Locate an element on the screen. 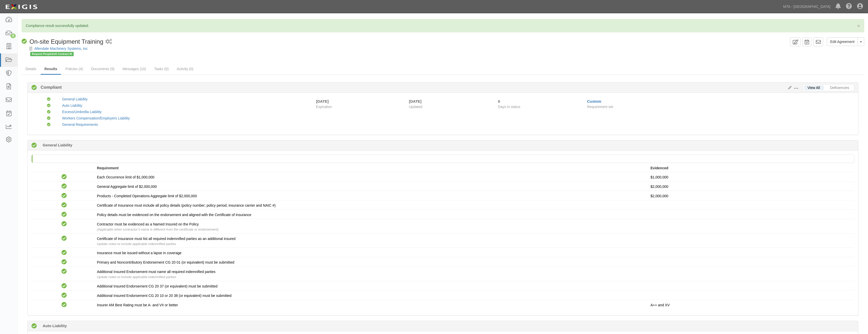  a: Documents (9) is located at coordinates (103, 69).